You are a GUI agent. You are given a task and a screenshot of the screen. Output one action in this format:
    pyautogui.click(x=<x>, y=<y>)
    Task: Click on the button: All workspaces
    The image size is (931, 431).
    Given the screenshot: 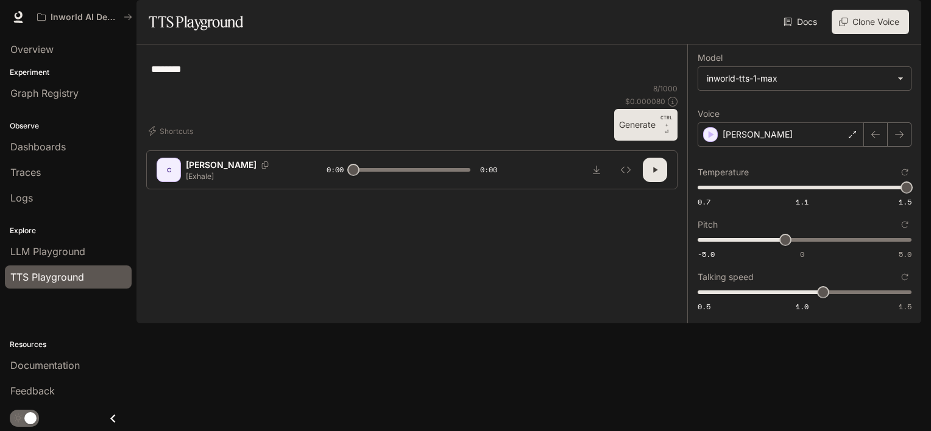 What is the action you would take?
    pyautogui.click(x=85, y=17)
    